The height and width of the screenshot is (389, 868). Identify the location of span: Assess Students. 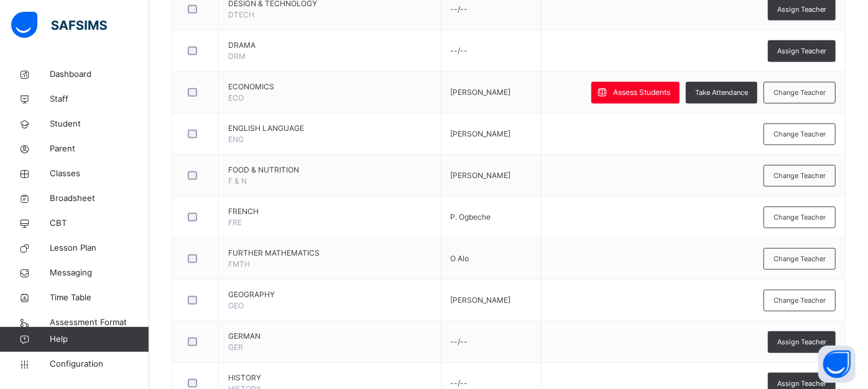
(641, 93).